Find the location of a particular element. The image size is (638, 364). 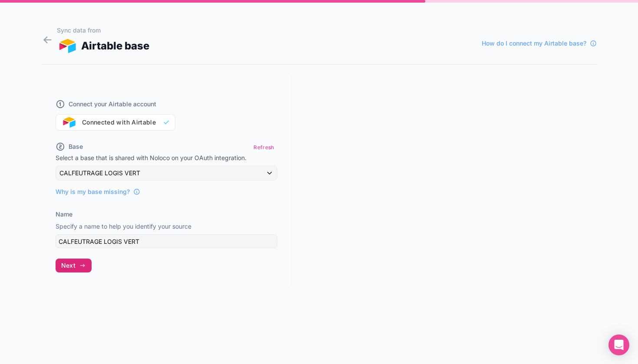

img: AIRTABLE is located at coordinates (67, 46).